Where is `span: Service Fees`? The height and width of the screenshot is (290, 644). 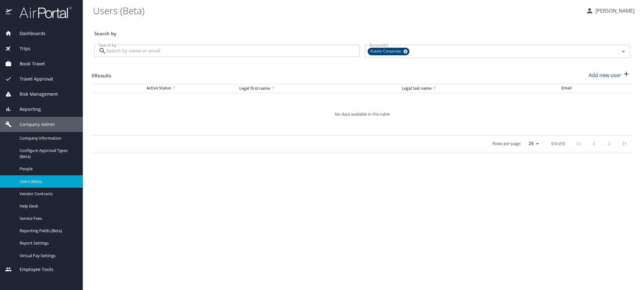 span: Service Fees is located at coordinates (48, 218).